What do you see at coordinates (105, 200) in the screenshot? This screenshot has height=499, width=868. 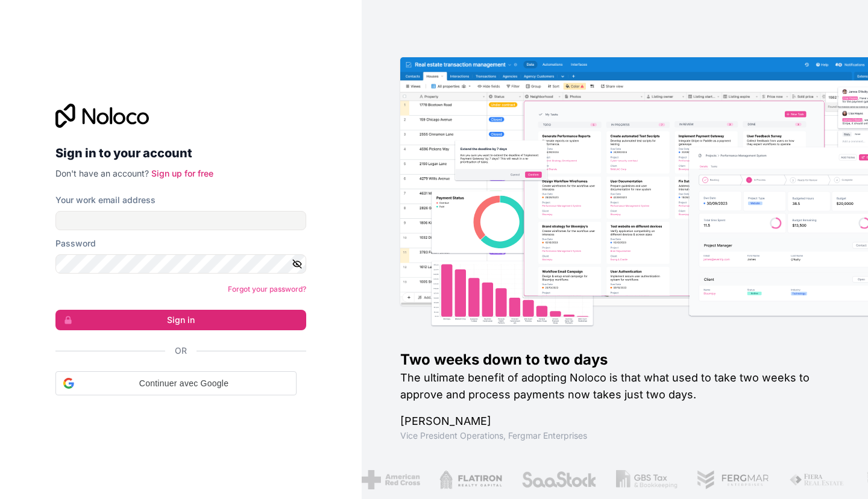 I see `label: Your work email address` at bounding box center [105, 200].